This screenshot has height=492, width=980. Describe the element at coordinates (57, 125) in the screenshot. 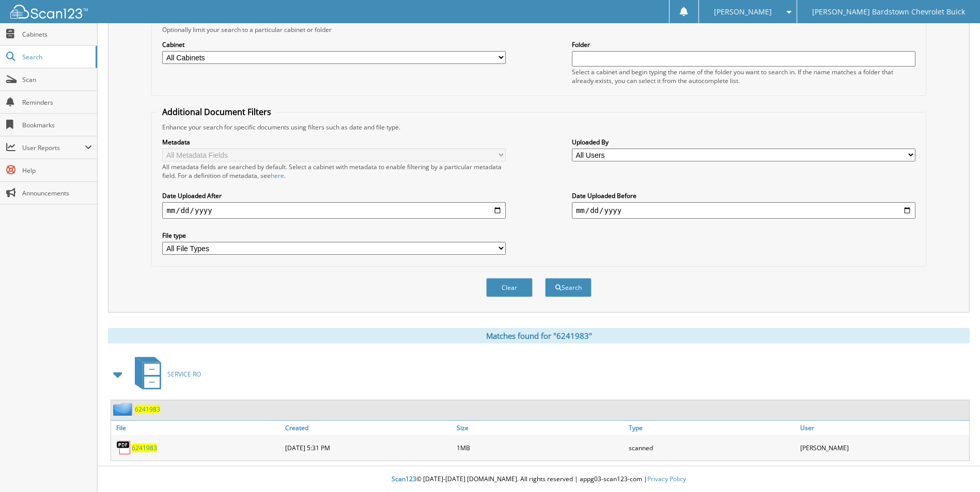

I see `span: Bookmarks` at that location.